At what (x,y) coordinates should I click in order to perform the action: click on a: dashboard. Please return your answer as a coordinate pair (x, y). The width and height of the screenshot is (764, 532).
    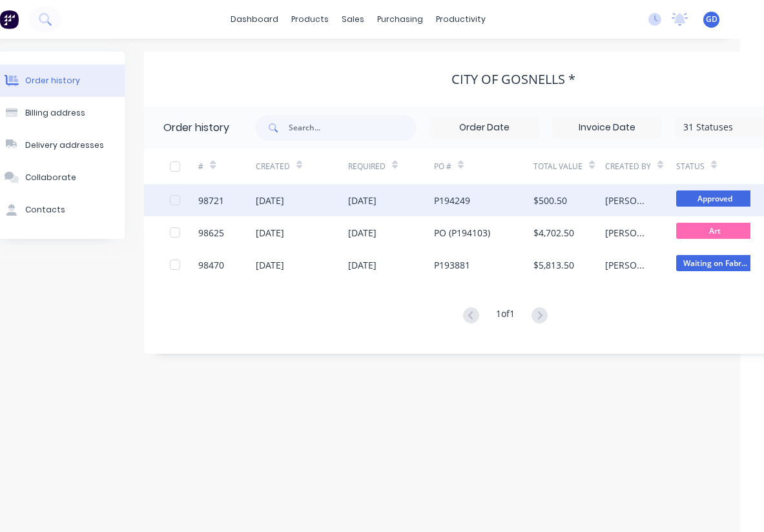
    Looking at the image, I should click on (254, 20).